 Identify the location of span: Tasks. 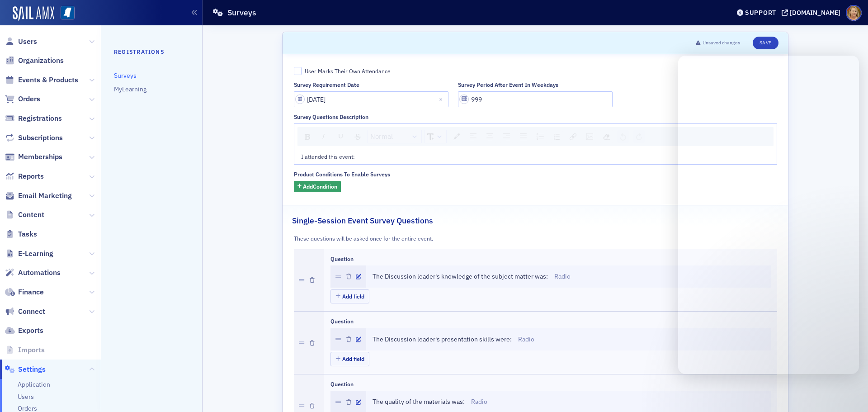
(28, 234).